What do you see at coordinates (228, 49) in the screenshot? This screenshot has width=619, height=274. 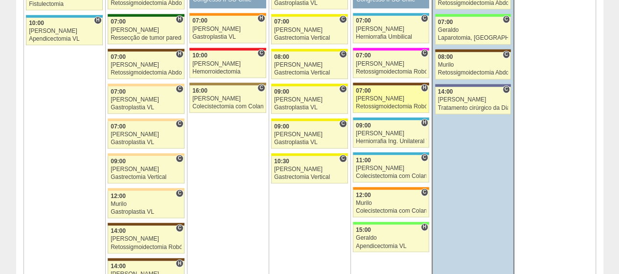 I see `div: Key: Assunção` at bounding box center [228, 49].